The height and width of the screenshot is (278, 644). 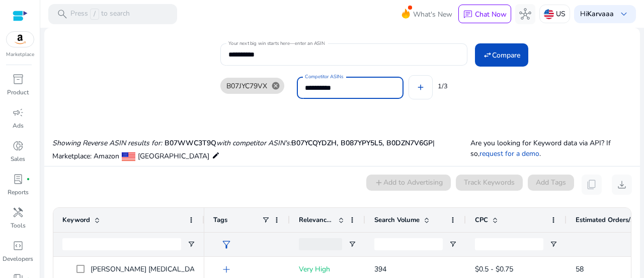 I want to click on span: B07YCQYDZH, so click(x=316, y=142).